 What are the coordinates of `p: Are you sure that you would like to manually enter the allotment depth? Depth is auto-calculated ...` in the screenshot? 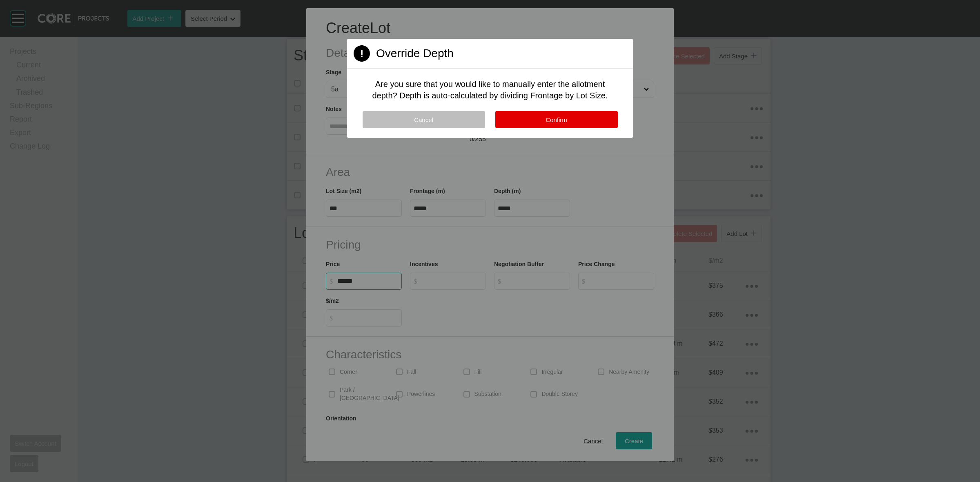 It's located at (490, 89).